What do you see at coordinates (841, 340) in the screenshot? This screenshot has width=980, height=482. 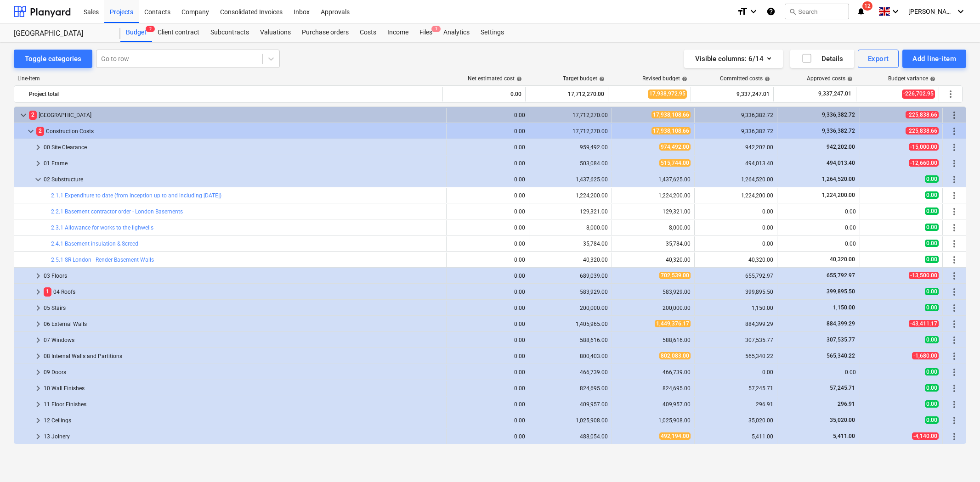 I see `span: 307,535.77` at bounding box center [841, 340].